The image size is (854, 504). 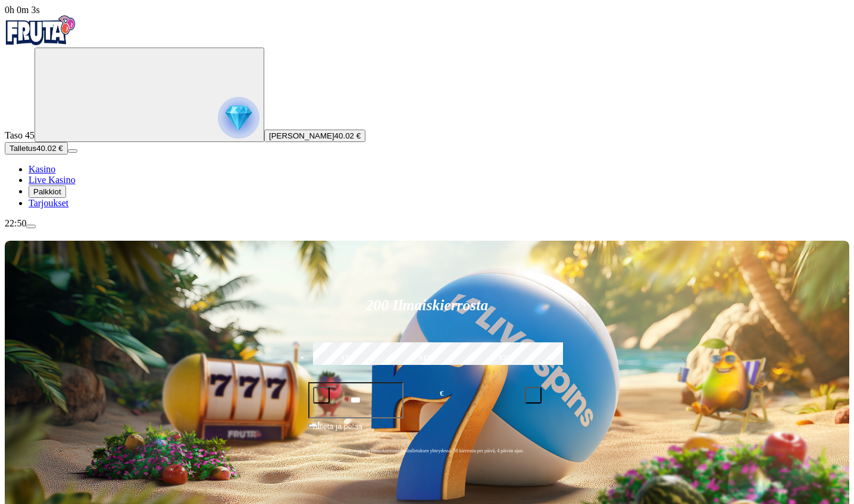 I want to click on button: Talleta ja pelaa, so click(x=427, y=432).